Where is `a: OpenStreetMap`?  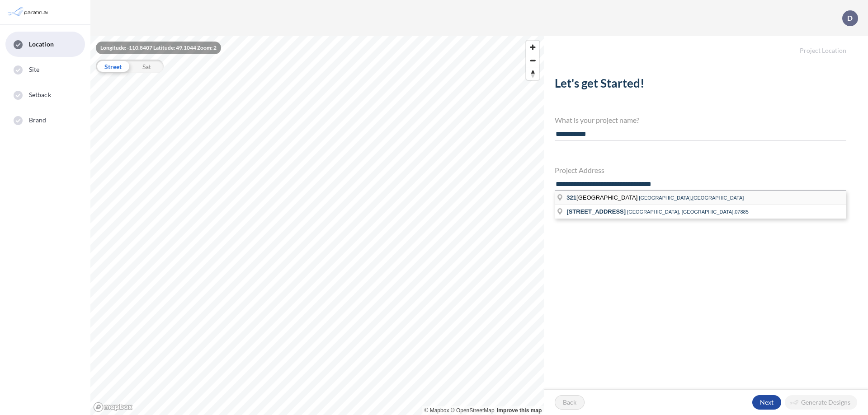 a: OpenStreetMap is located at coordinates (473, 411).